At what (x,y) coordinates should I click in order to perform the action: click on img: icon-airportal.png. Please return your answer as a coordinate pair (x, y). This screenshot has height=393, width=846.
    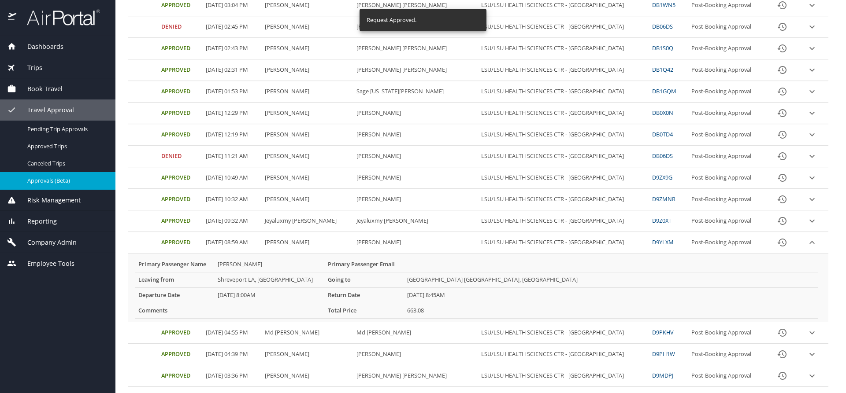
    Looking at the image, I should click on (12, 17).